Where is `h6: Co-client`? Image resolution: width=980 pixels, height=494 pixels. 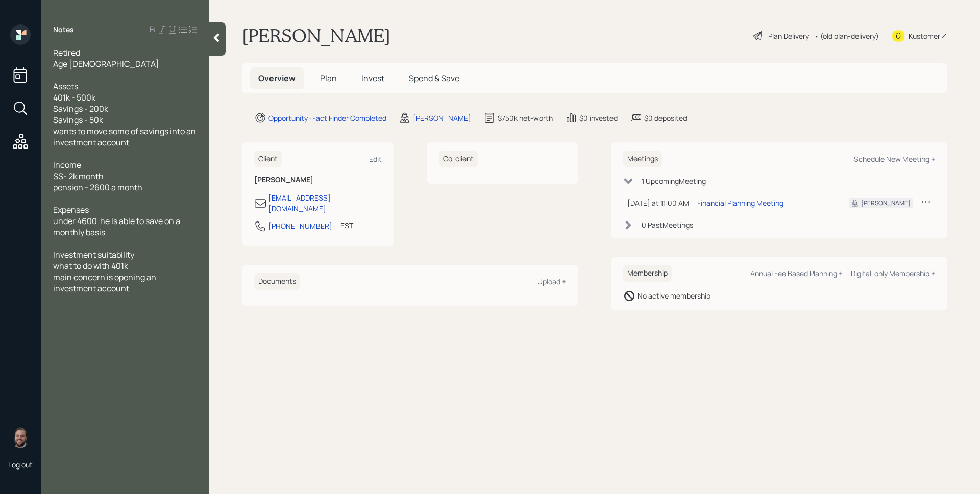
h6: Co-client is located at coordinates (458, 159).